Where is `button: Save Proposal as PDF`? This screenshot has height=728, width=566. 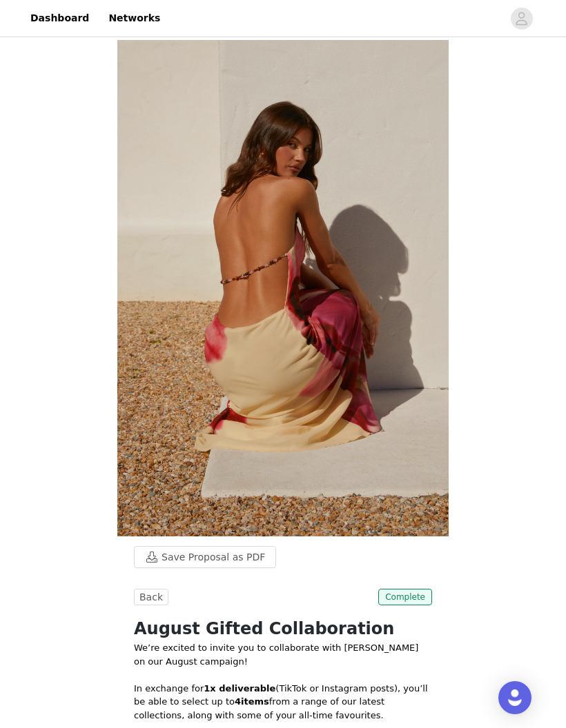 button: Save Proposal as PDF is located at coordinates (205, 557).